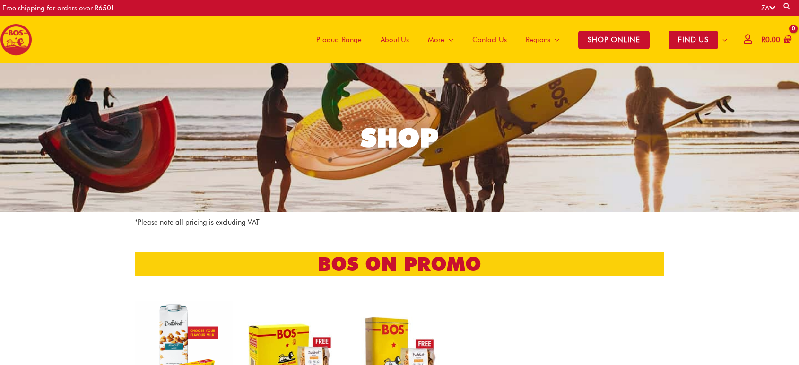 Image resolution: width=799 pixels, height=365 pixels. What do you see at coordinates (614, 40) in the screenshot?
I see `a: SHOP ONLINE` at bounding box center [614, 40].